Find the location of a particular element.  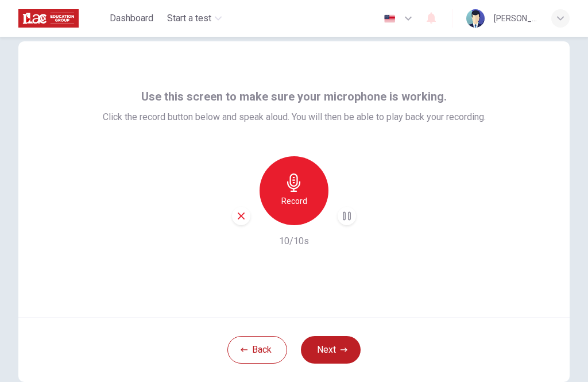

button: Dashboard is located at coordinates (132, 18).